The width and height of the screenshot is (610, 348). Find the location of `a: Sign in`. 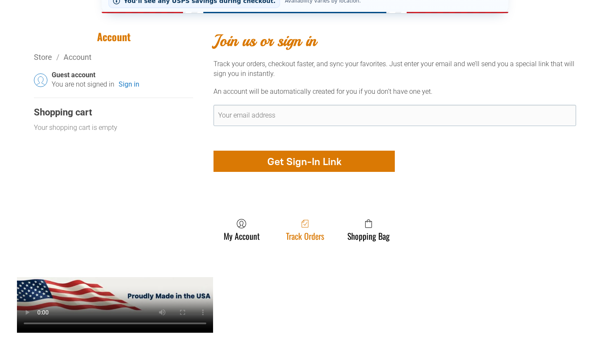

a: Sign in is located at coordinates (129, 84).